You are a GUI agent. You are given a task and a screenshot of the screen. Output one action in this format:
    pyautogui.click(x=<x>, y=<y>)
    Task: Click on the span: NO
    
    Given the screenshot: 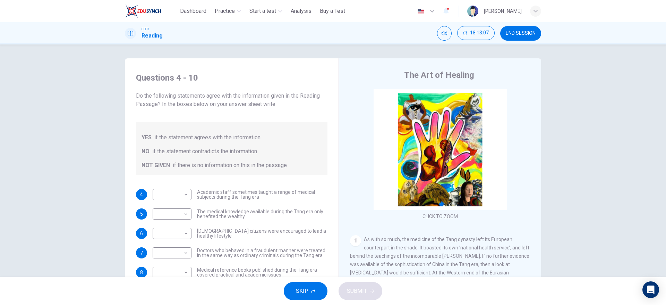 What is the action you would take?
    pyautogui.click(x=145, y=151)
    